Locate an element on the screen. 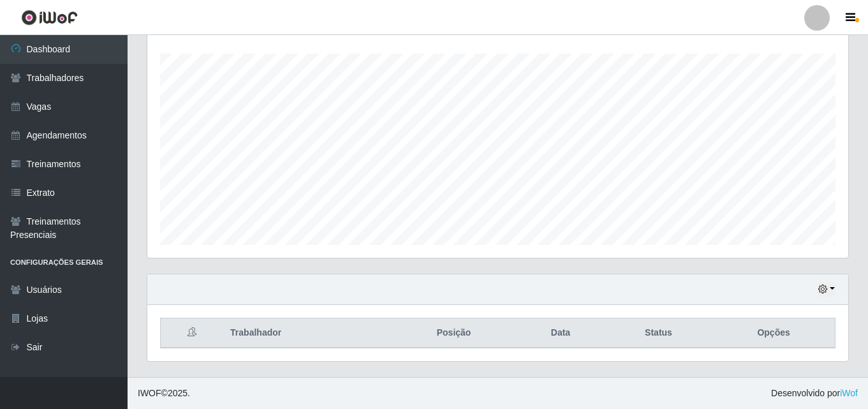  th: Opções is located at coordinates (774, 333).